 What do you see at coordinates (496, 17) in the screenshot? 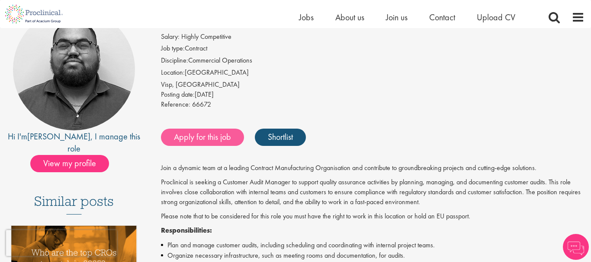
I see `a: Upload CV` at bounding box center [496, 17].